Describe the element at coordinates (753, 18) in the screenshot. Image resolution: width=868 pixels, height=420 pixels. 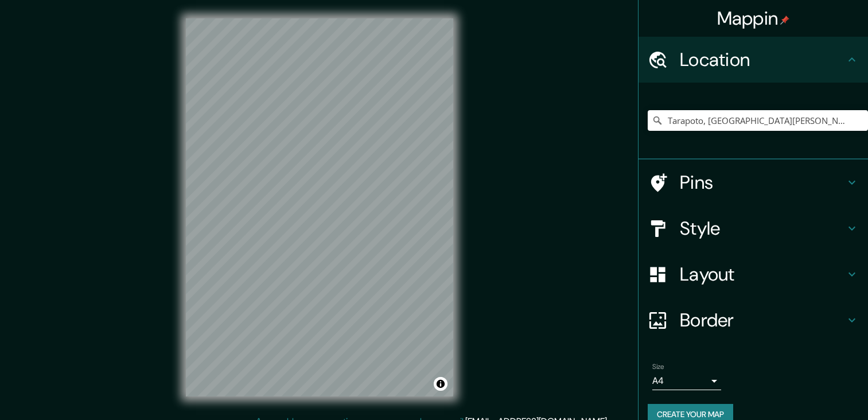
I see `h4: Mappin` at that location.